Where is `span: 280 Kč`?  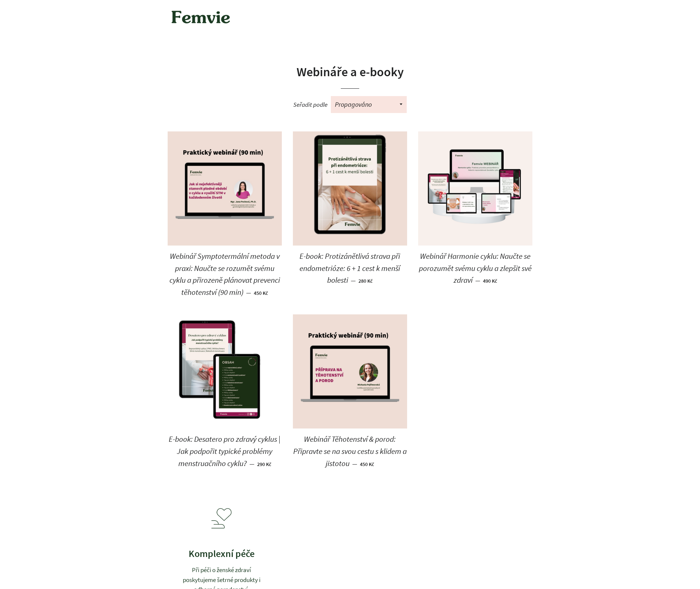 span: 280 Kč is located at coordinates (366, 281).